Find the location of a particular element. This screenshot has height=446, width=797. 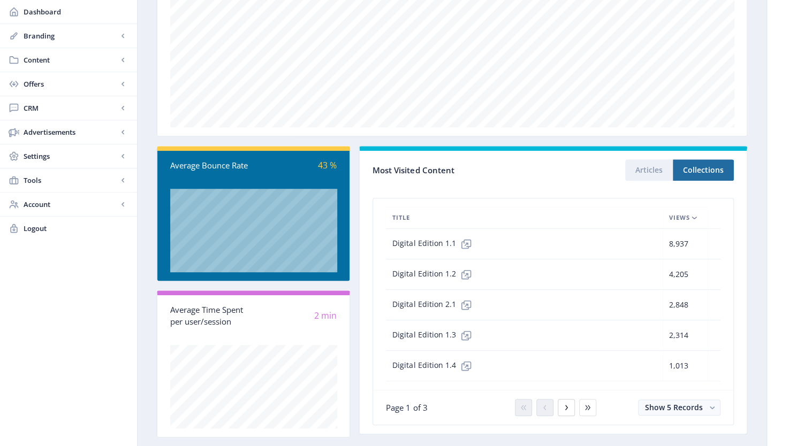

span: Digital Edition 1.3 is located at coordinates (435, 336).